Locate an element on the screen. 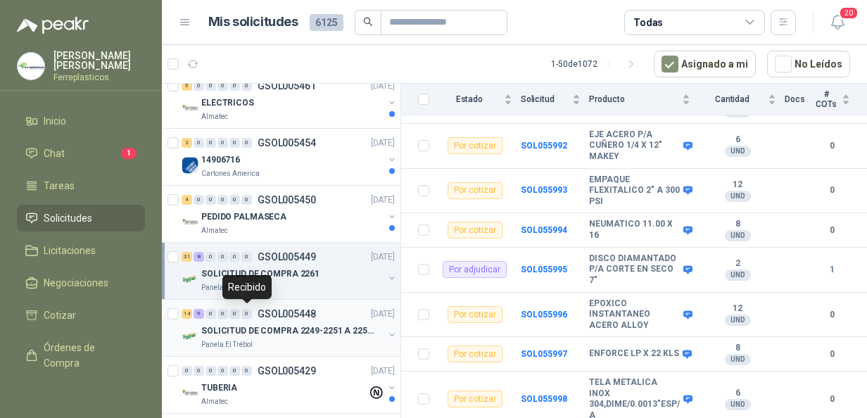  a: Tareas is located at coordinates (81, 186).